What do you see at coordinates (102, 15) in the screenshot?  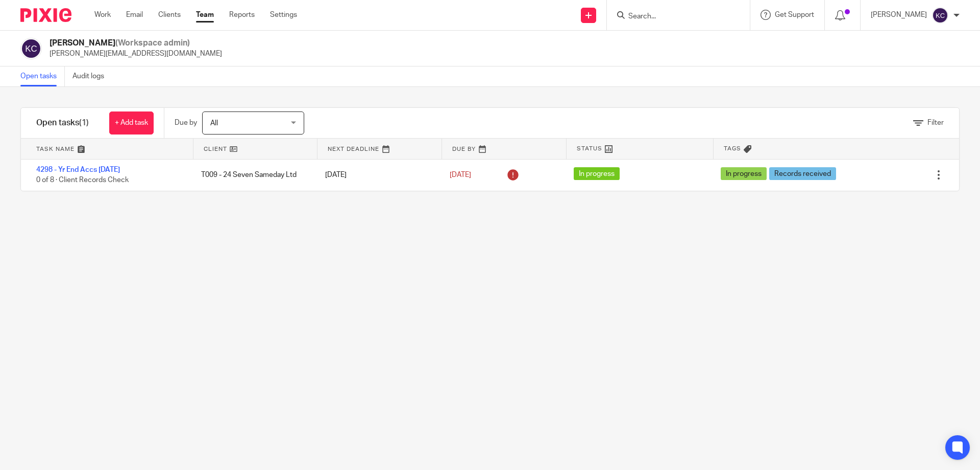 I see `a: Work` at bounding box center [102, 15].